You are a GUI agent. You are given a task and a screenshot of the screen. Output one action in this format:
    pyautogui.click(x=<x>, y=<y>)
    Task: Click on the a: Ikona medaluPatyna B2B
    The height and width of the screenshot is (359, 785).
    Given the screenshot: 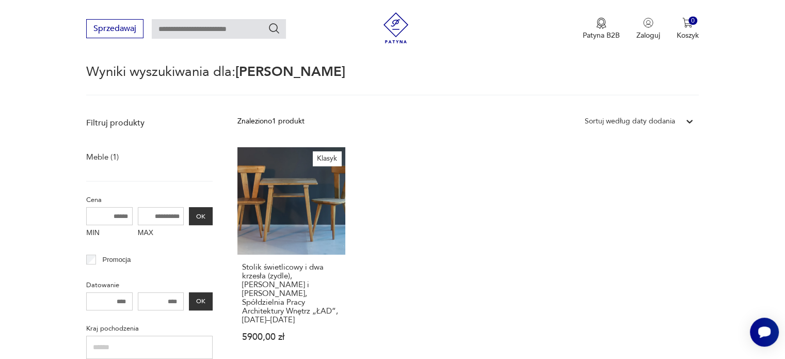 What is the action you would take?
    pyautogui.click(x=601, y=29)
    